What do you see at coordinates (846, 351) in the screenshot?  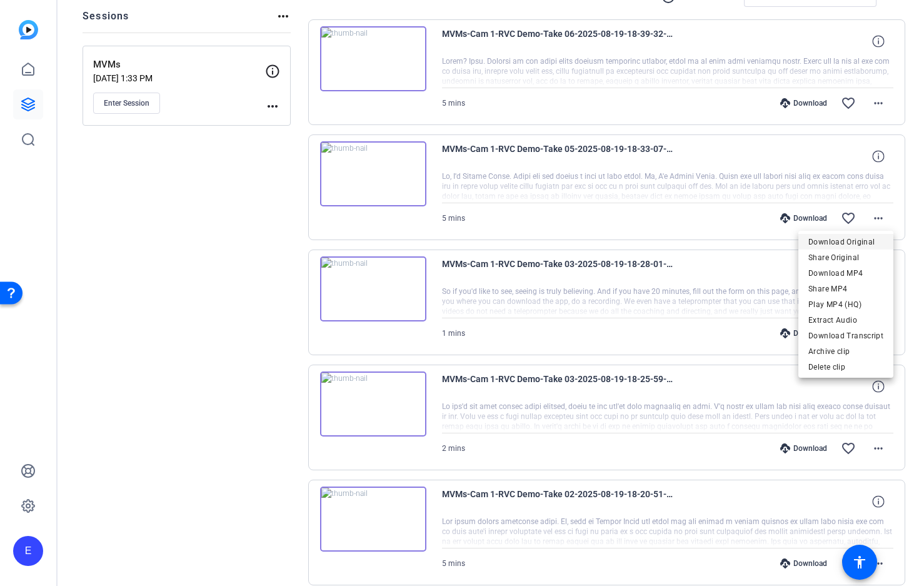 I see `span: Archive clip` at bounding box center [846, 351].